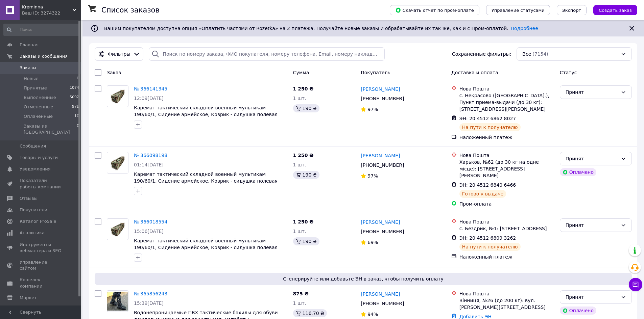 This screenshot has height=319, width=644. Describe the element at coordinates (41, 184) in the screenshot. I see `span: Показатели работы компании` at that location.